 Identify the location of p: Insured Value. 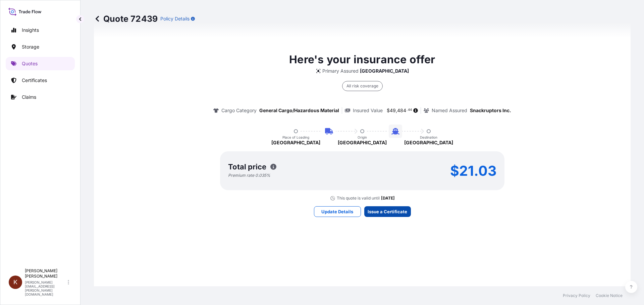
(368, 110).